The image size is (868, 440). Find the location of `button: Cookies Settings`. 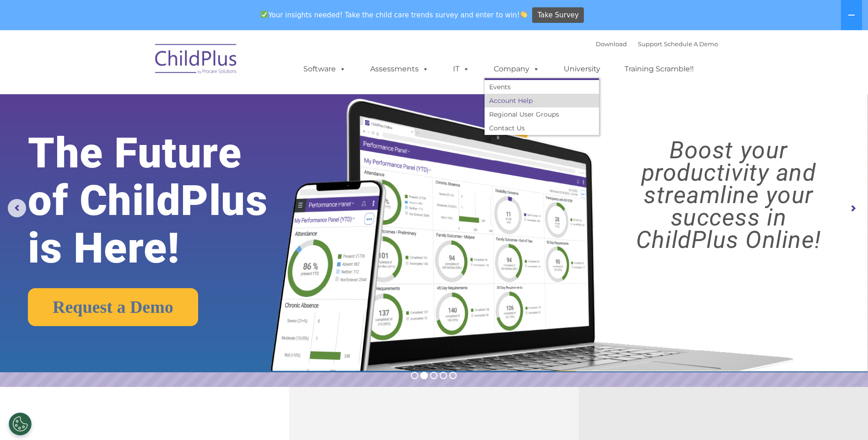

button: Cookies Settings is located at coordinates (20, 424).